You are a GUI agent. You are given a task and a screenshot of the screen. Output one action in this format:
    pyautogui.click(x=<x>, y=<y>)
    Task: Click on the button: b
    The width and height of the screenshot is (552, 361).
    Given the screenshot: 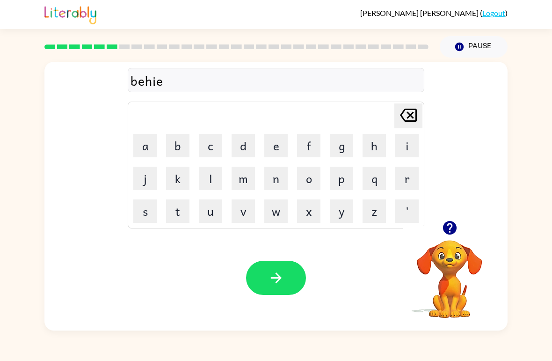 What is the action you would take?
    pyautogui.click(x=178, y=146)
    